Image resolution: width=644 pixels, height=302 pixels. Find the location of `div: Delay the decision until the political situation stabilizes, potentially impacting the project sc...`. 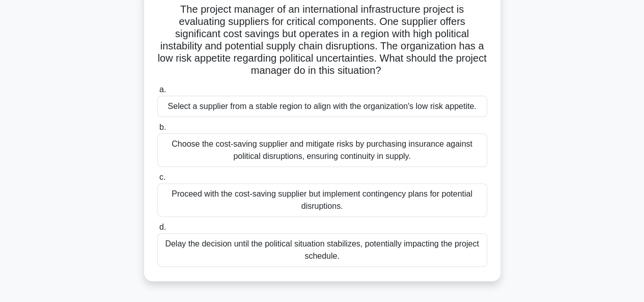

div: Delay the decision until the political situation stabilizes, potentially impacting the project sc... is located at coordinates (323, 250).